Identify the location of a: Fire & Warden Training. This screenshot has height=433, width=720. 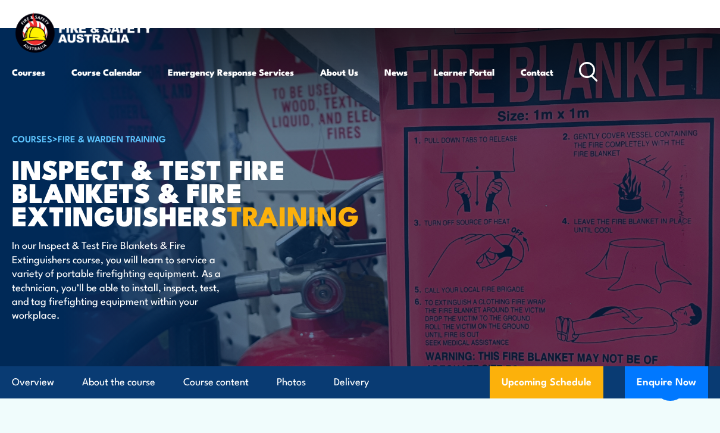
(112, 138).